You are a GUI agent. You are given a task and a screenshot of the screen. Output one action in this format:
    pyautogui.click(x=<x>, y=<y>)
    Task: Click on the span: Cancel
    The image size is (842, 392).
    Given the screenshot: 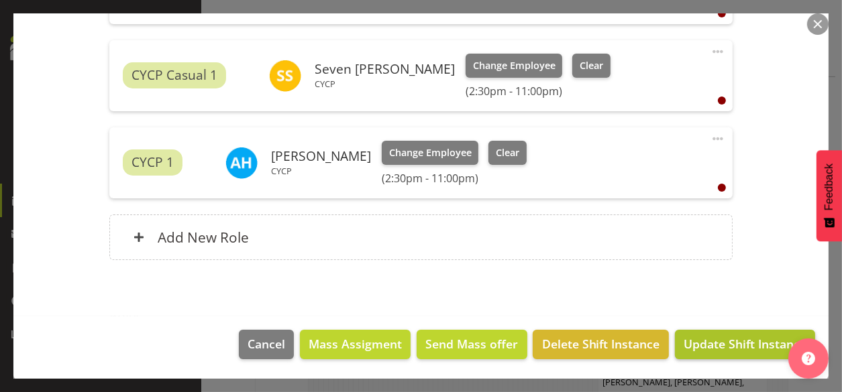 What is the action you would take?
    pyautogui.click(x=266, y=344)
    